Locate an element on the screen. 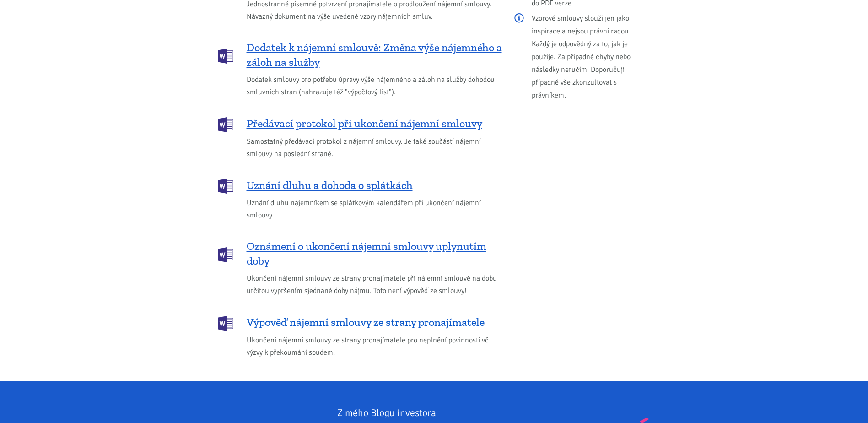  div: Z mého Blogu investora is located at coordinates (475, 413).